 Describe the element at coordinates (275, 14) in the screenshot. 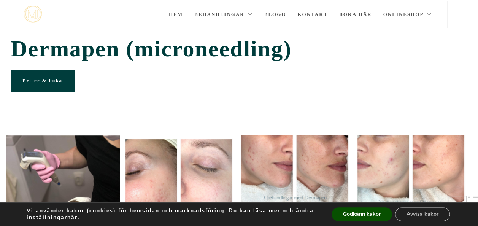

I see `a: Blogg` at that location.